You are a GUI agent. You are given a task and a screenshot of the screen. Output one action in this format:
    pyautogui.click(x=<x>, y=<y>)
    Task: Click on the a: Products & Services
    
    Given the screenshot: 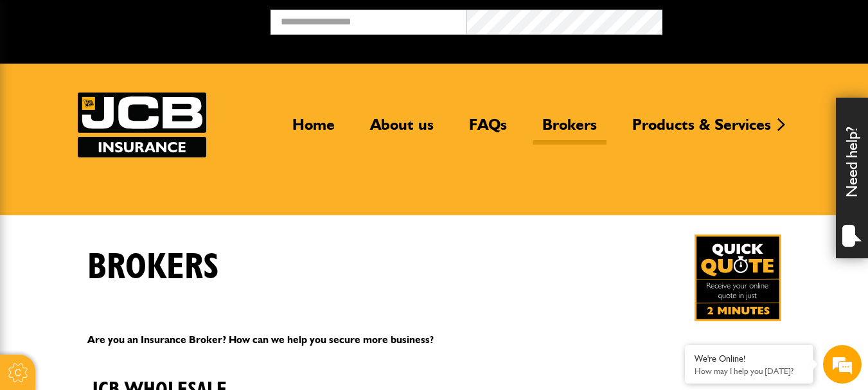 What is the action you would take?
    pyautogui.click(x=702, y=130)
    